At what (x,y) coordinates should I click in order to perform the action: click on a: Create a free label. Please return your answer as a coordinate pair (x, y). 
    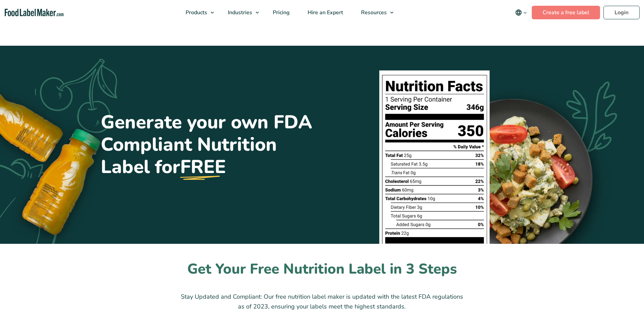
    Looking at the image, I should click on (566, 13).